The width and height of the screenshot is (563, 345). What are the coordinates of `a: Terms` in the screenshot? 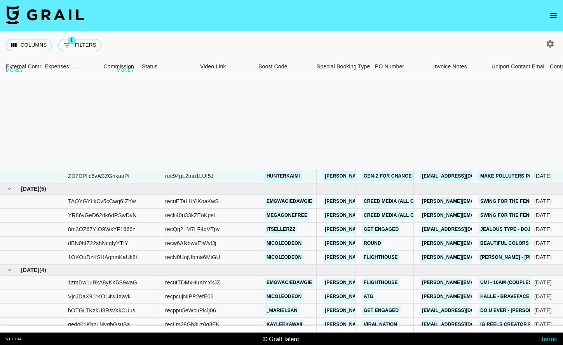 It's located at (549, 339).